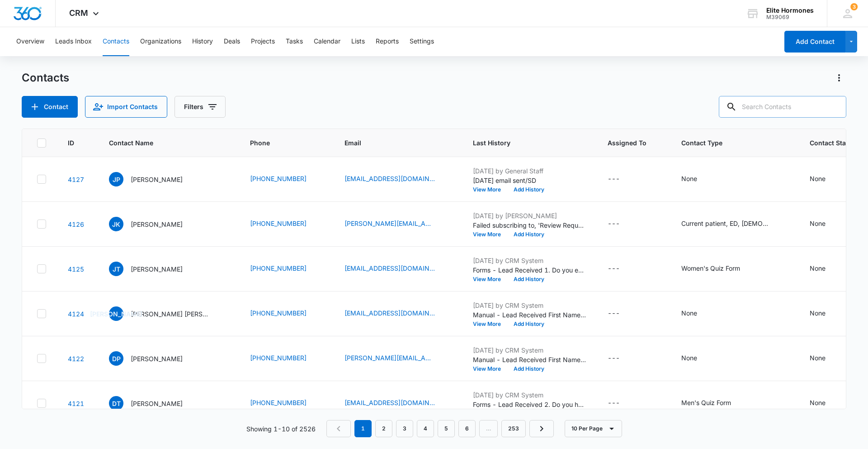 This screenshot has width=868, height=449. What do you see at coordinates (398, 179) in the screenshot?
I see `div: Email - jackandjill@venture.net - Select to Edit Field` at bounding box center [398, 179].